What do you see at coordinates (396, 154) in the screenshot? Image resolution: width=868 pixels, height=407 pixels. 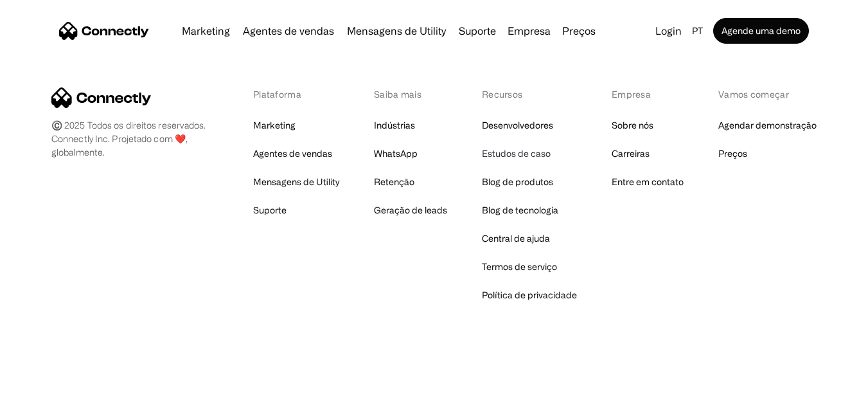 I see `a: WhatsApp` at bounding box center [396, 154].